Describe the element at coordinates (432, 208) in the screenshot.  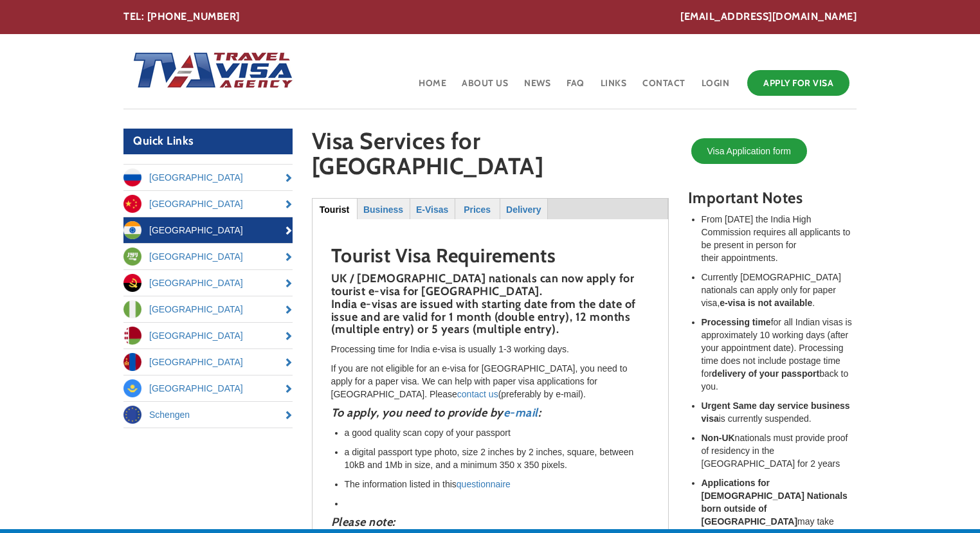
I see `a: E-Visas` at that location.